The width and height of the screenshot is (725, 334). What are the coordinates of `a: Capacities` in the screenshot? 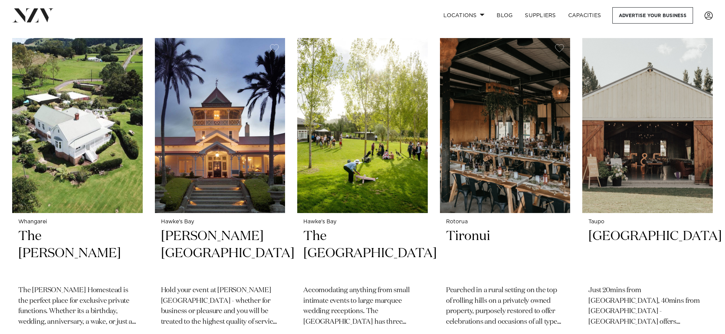 It's located at (584, 15).